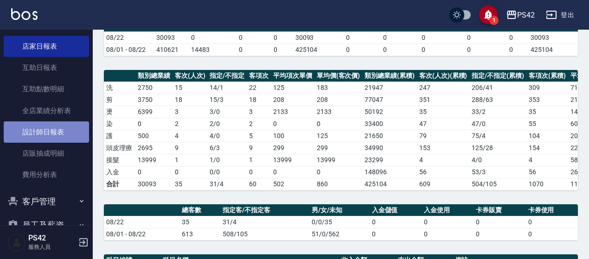 The width and height of the screenshot is (589, 259). What do you see at coordinates (129, 50) in the screenshot?
I see `td: 08/01 - 08/22` at bounding box center [129, 50].